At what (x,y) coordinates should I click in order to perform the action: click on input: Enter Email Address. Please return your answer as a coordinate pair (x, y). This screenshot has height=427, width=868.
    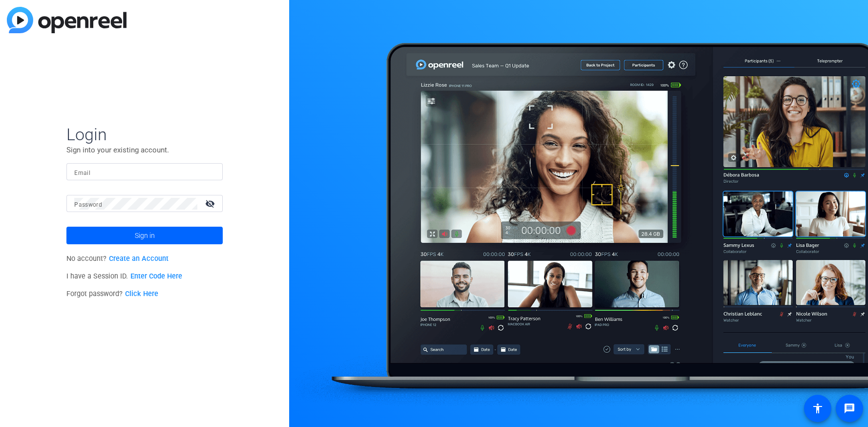
    Looking at the image, I should click on (145, 172).